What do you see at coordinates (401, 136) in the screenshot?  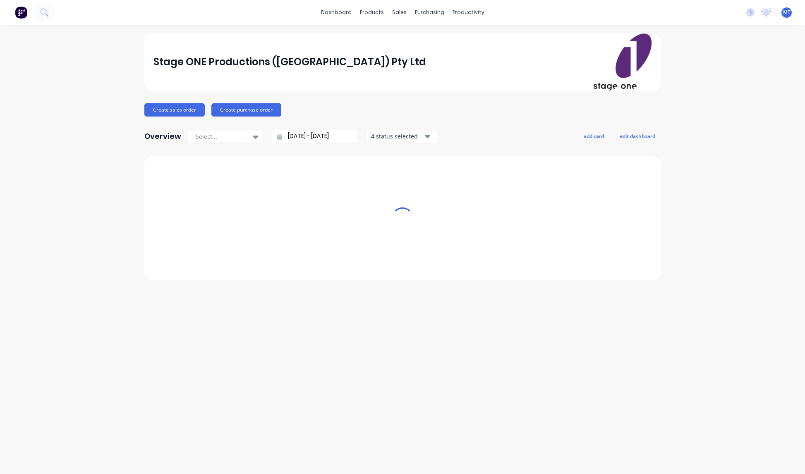 I see `button: 4 status selected` at bounding box center [401, 136].